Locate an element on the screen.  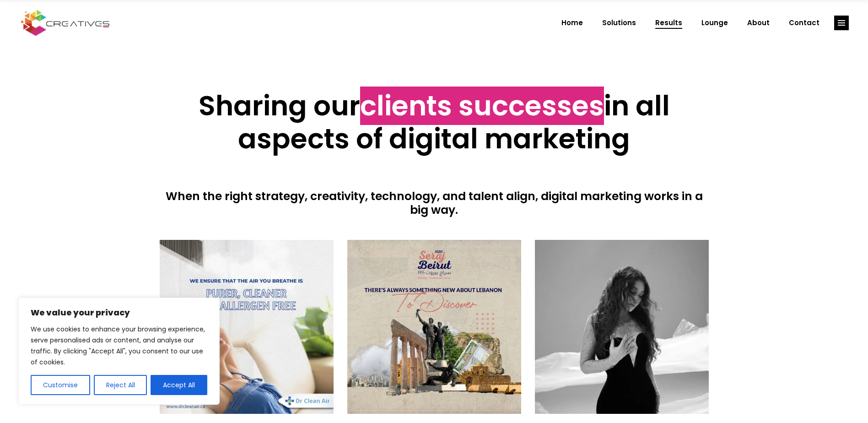
button: Reject All is located at coordinates (120, 385).